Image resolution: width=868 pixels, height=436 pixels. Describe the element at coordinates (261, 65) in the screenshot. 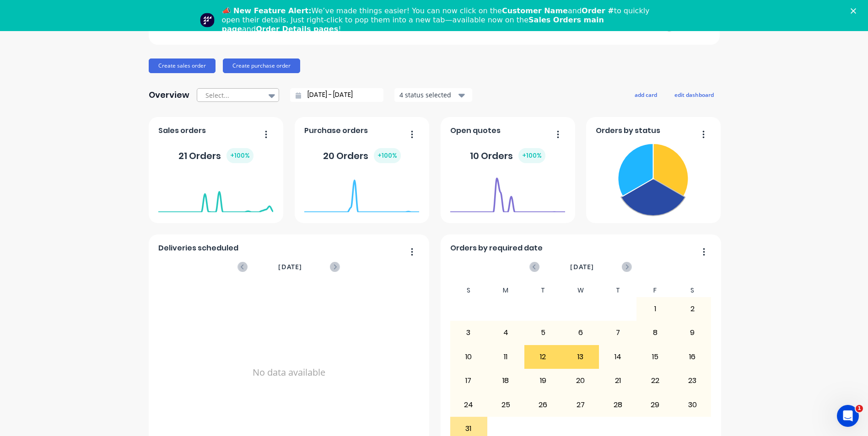

I see `button: Create purchase order` at that location.